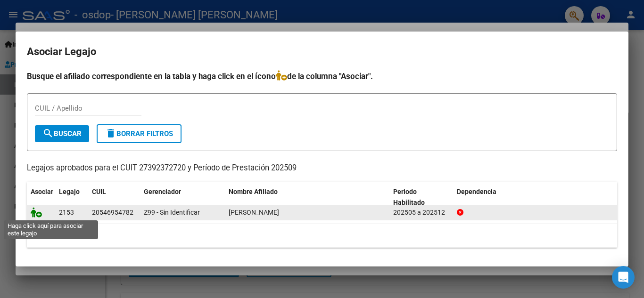 The height and width of the screenshot is (298, 644). Describe the element at coordinates (477, 192) in the screenshot. I see `span: Dependencia` at that location.